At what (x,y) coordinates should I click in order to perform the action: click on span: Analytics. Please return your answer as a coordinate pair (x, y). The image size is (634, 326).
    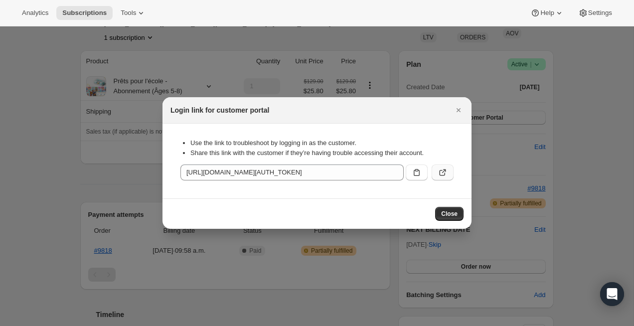
    Looking at the image, I should click on (35, 13).